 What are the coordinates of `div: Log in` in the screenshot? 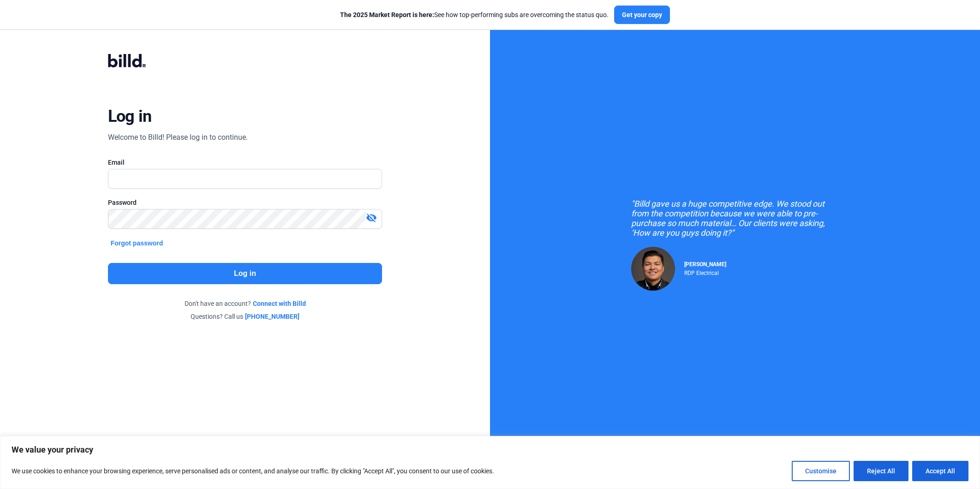 It's located at (129, 116).